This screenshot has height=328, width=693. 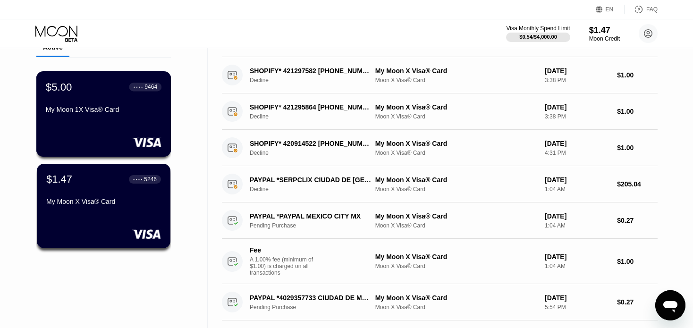 What do you see at coordinates (103, 110) in the screenshot?
I see `div: My Moon 1X Visa® Card` at bounding box center [103, 110].